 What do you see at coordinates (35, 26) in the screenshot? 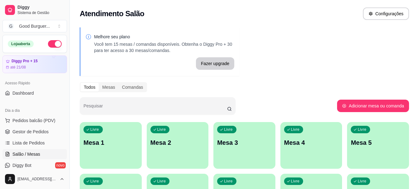
I see `button: Select a team` at bounding box center [35, 26].